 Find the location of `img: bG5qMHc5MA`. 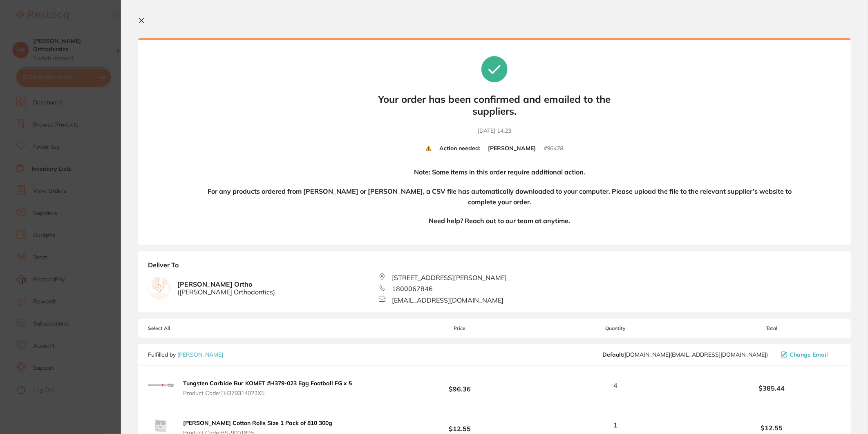

img: bG5qMHc5MA is located at coordinates (161, 385).